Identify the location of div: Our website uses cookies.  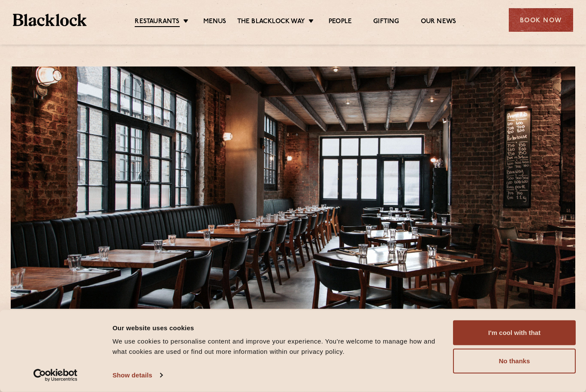
(278, 328).